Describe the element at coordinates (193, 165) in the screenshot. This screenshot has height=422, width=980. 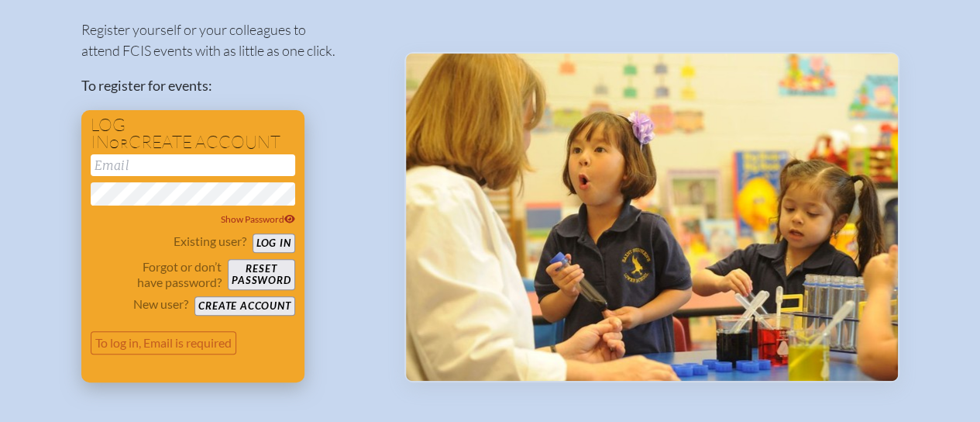
I see `input: Email` at that location.